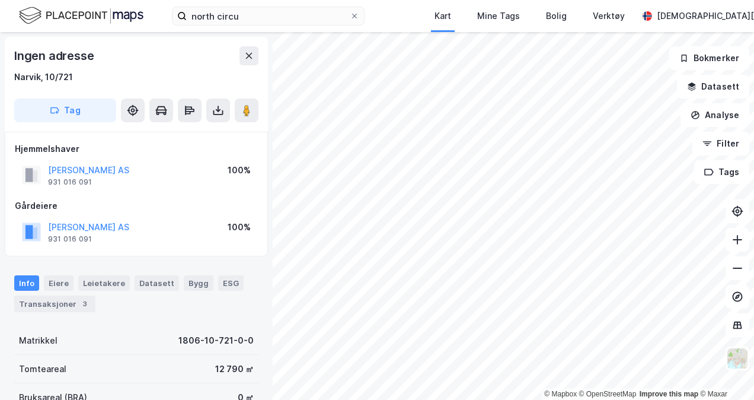  I want to click on div: Gårdeiere, so click(136, 206).